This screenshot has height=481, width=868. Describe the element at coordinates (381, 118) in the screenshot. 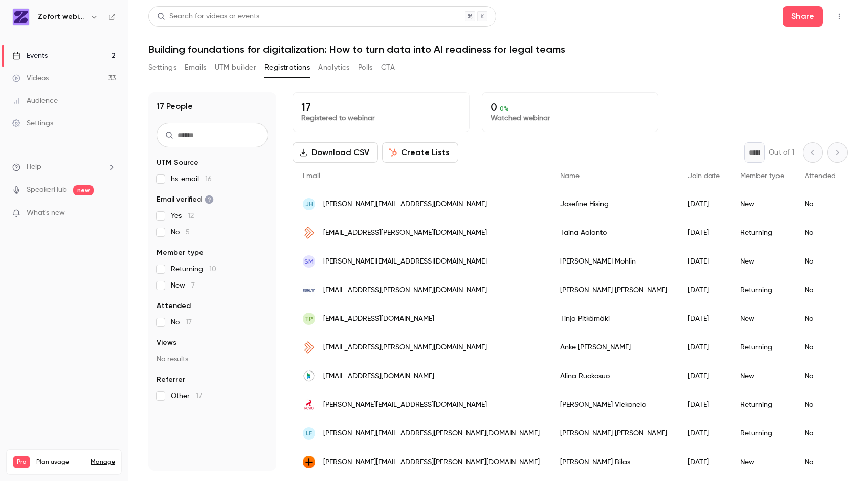

I see `p: Registered to webinar` at that location.